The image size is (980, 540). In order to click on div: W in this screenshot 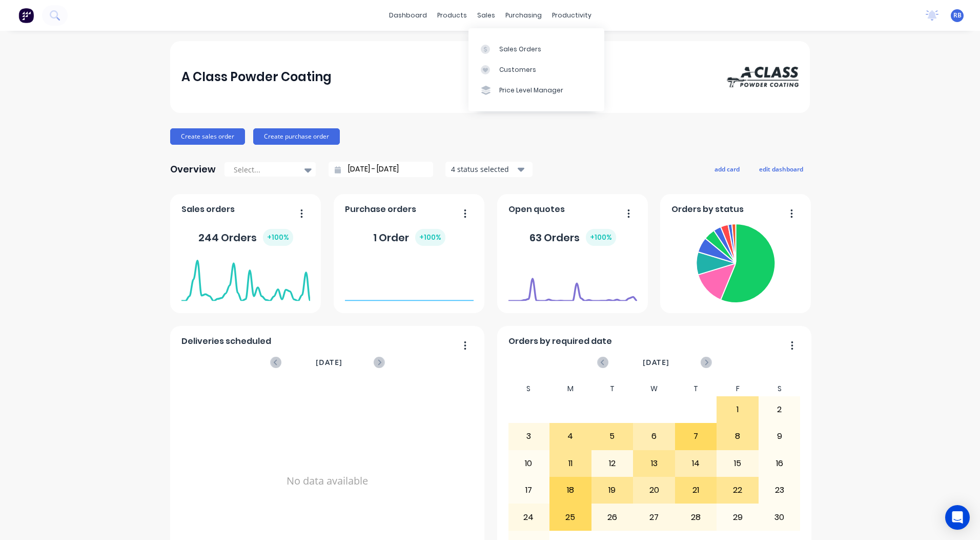, I will do `click(654, 389)`.